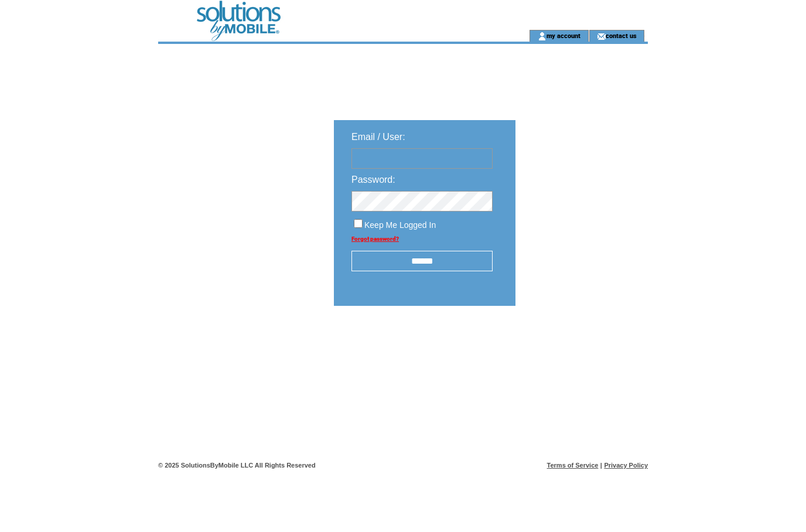  Describe the element at coordinates (237, 465) in the screenshot. I see `span: © 2025 SolutionsByMobile LLC All Rights Reserved` at that location.